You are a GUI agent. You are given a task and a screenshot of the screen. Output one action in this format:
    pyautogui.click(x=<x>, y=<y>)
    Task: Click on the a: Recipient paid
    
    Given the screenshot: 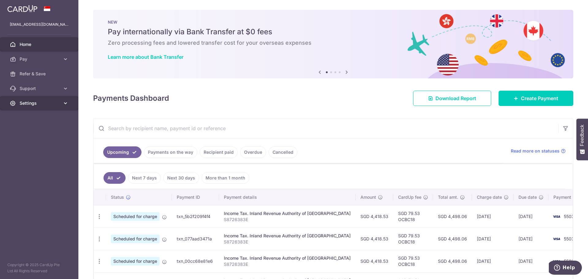 What is the action you would take?
    pyautogui.click(x=219, y=152)
    